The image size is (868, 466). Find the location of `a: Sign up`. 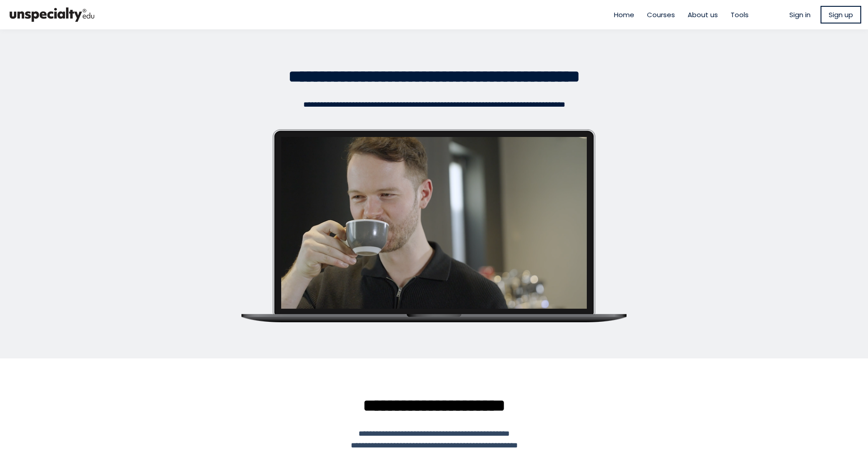

a: Sign up is located at coordinates (841, 14).